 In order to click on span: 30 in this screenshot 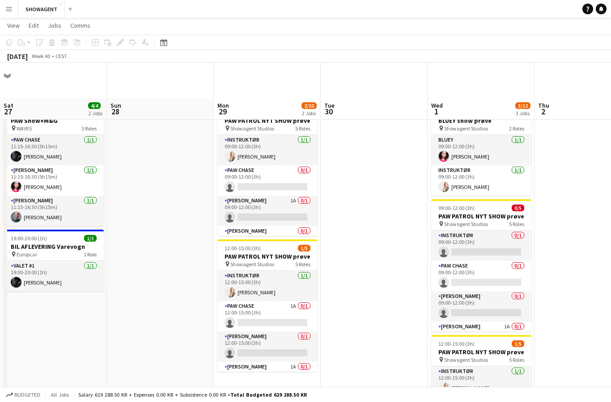, I will do `click(329, 111)`.